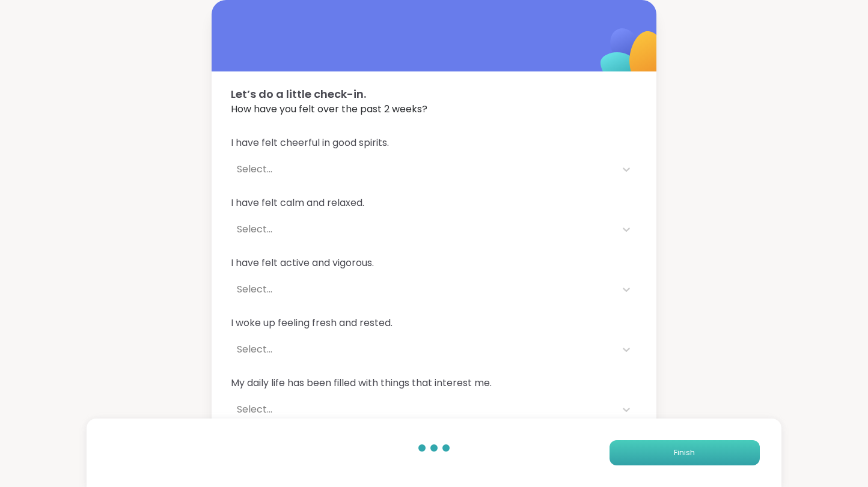 This screenshot has width=868, height=487. I want to click on span: How have you felt over the past 2 weeks?, so click(434, 109).